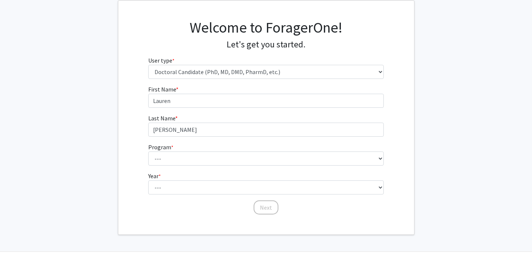 The width and height of the screenshot is (532, 263). I want to click on button: Next, so click(266, 207).